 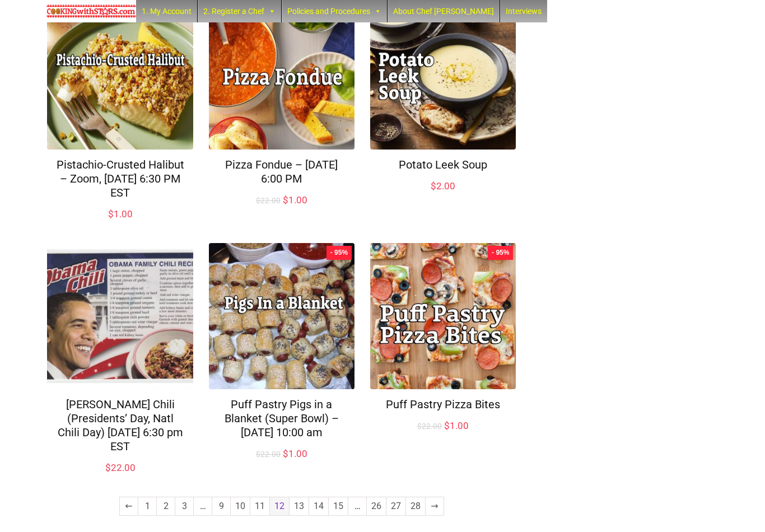 I want to click on a: Page 11, so click(x=260, y=506).